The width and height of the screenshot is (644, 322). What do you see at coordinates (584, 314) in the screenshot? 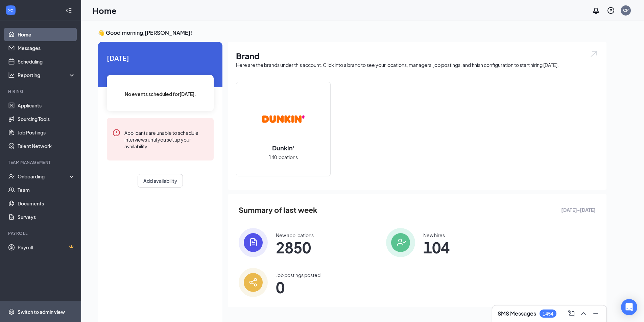
I see `button: ChevronUp` at bounding box center [584, 314].